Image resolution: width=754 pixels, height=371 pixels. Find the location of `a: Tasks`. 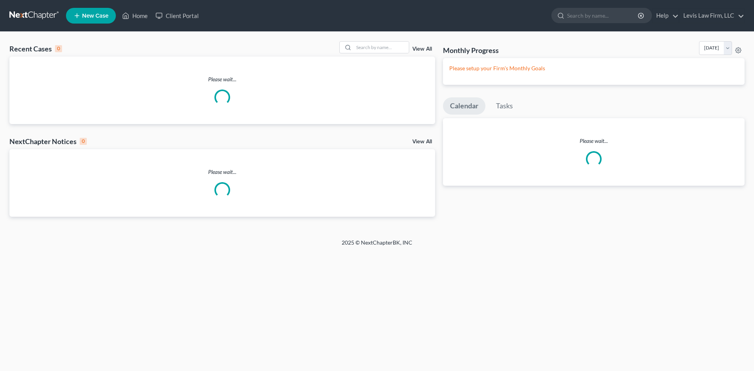

a: Tasks is located at coordinates (504, 106).